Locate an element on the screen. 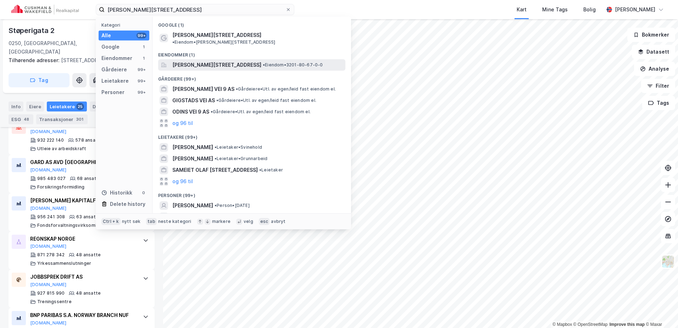 The image size is (678, 328). span: Eiendom • 3201-80-67-0-0 is located at coordinates (293, 65).